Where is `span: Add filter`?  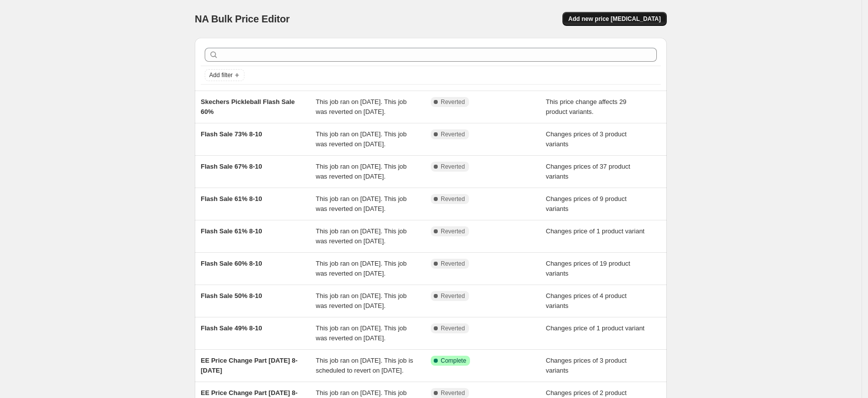
span: Add filter is located at coordinates (221, 75).